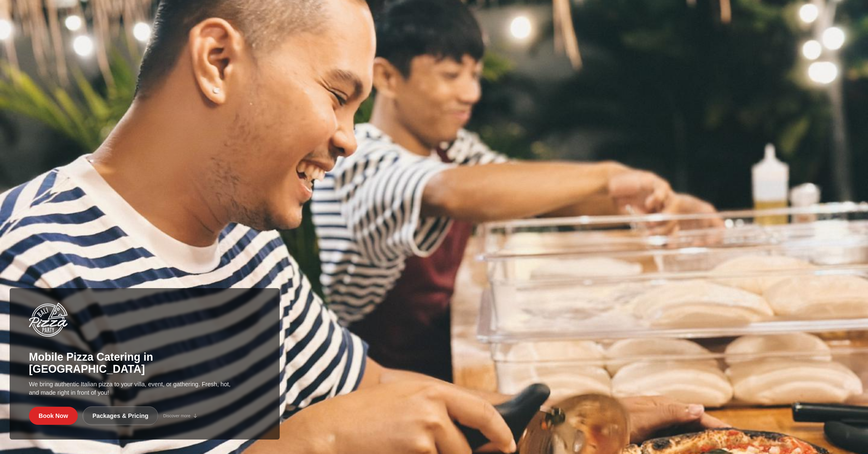 This screenshot has width=868, height=454. What do you see at coordinates (120, 416) in the screenshot?
I see `a: Packages & Pricing` at bounding box center [120, 416].